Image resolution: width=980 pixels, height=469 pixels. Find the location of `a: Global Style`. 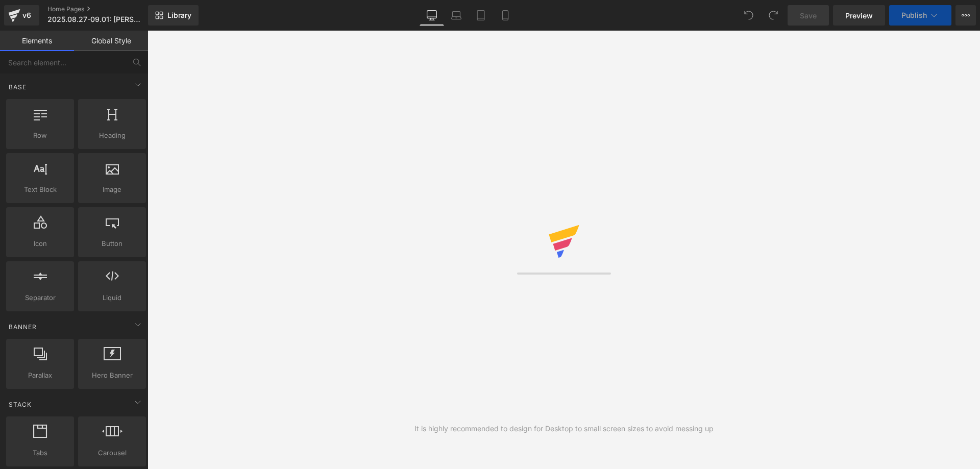

a: Global Style is located at coordinates (111, 41).